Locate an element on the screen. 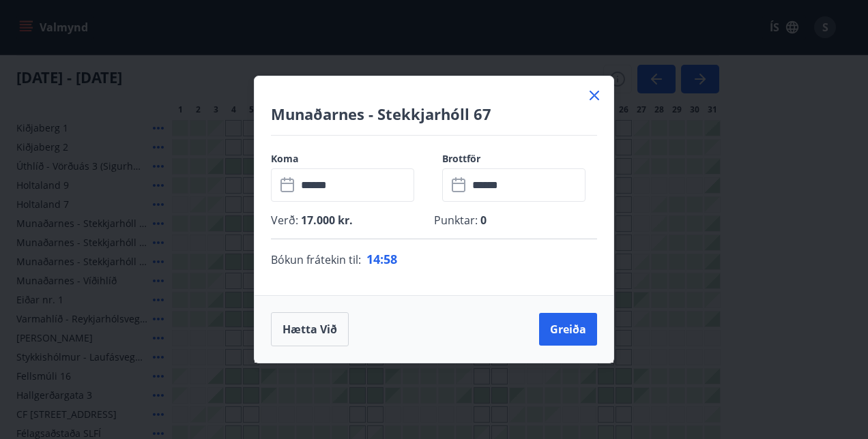 This screenshot has width=868, height=439. span: Bókun frátekin til : is located at coordinates (316, 260).